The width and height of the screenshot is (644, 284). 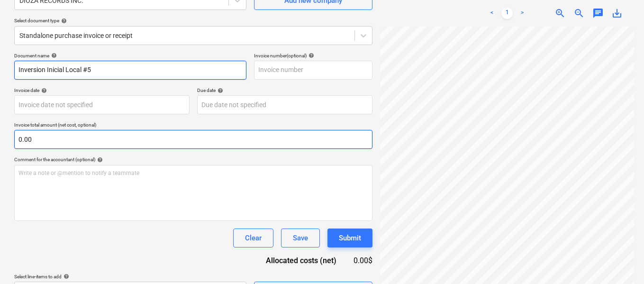 What do you see at coordinates (579, 14) in the screenshot?
I see `span: zoom_out` at bounding box center [579, 14].